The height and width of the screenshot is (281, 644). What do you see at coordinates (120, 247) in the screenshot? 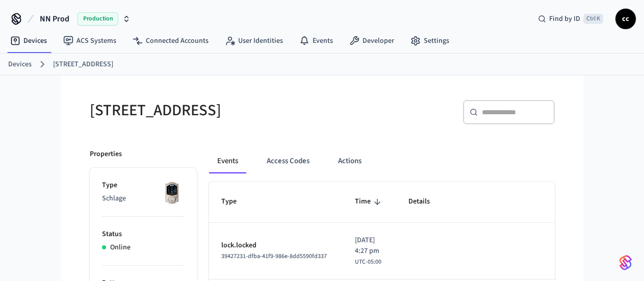
I see `p: Online` at bounding box center [120, 247].